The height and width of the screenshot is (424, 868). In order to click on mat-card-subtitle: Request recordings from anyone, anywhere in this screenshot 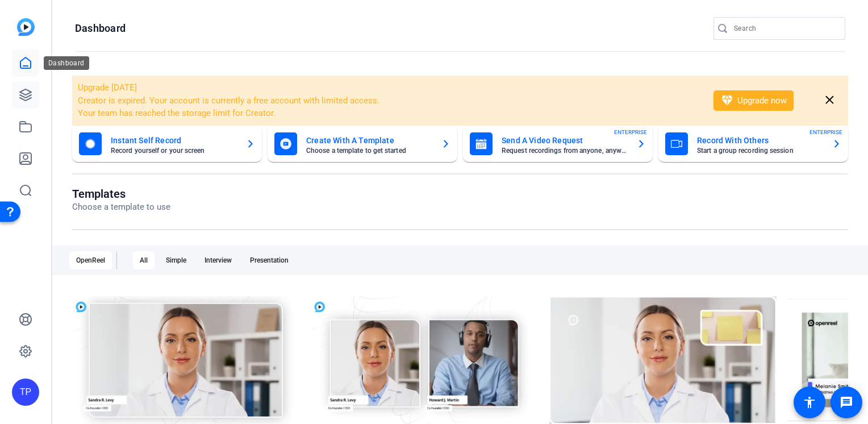, I will do `click(565, 150)`.